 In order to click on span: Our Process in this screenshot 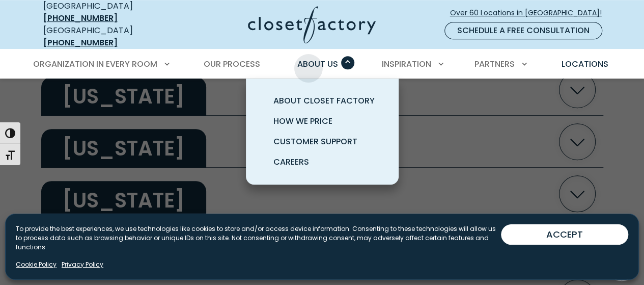, I will do `click(232, 64)`.